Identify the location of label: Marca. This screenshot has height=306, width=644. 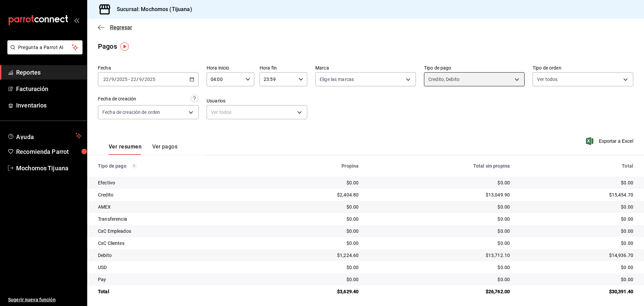
(366, 68).